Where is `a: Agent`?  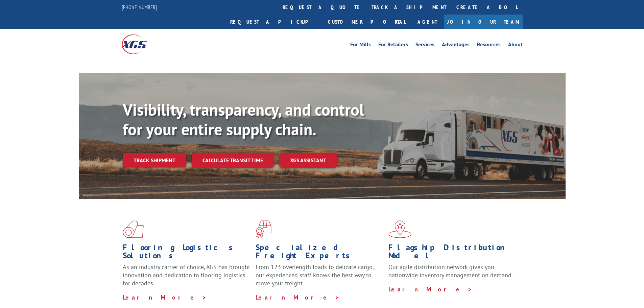 a: Agent is located at coordinates (427, 22).